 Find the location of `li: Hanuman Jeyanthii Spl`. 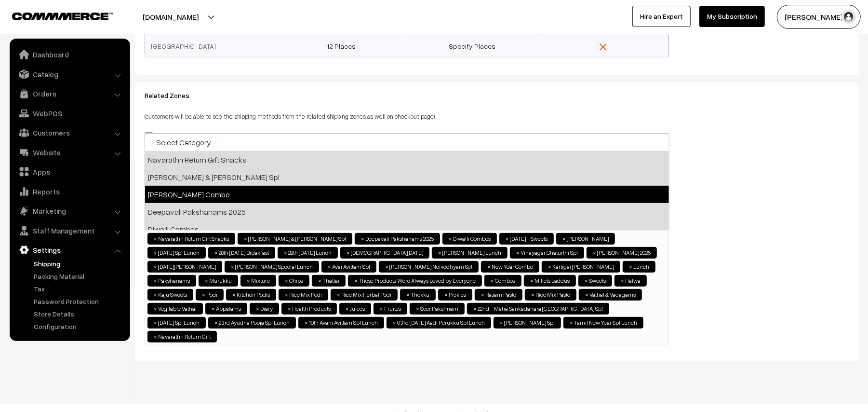

li: Hanuman Jeyanthii Spl is located at coordinates (527, 322).